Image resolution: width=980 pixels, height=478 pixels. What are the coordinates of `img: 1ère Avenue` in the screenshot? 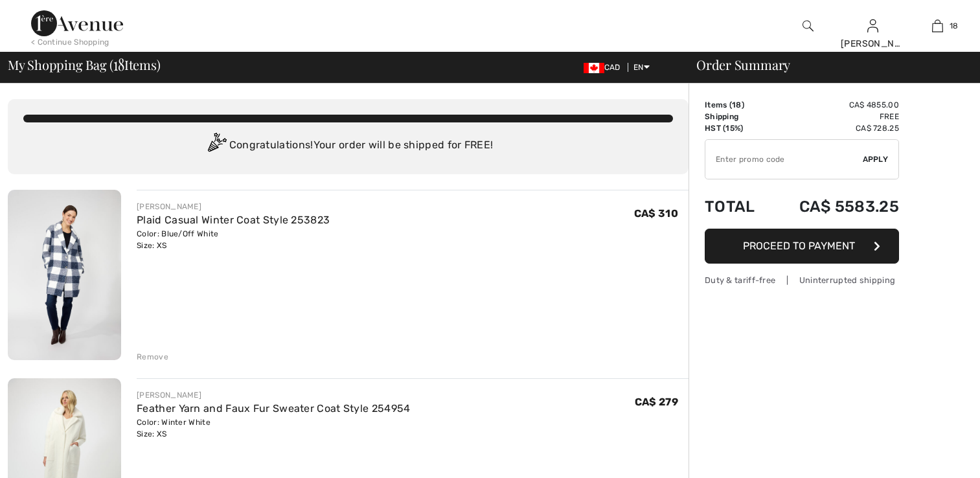 It's located at (77, 23).